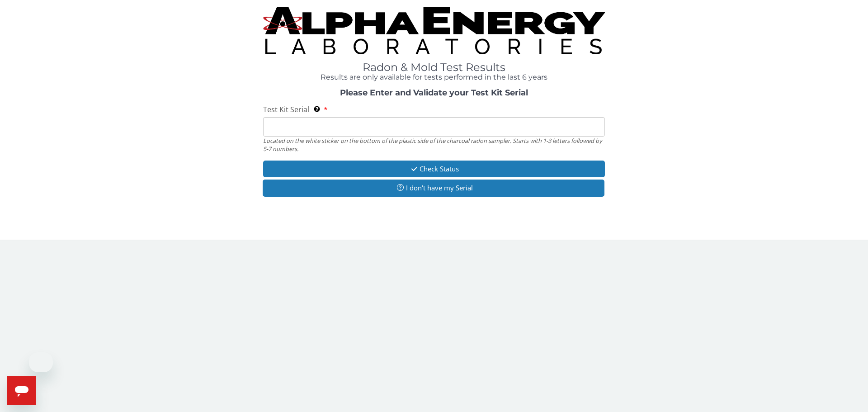 The image size is (868, 412). What do you see at coordinates (434, 31) in the screenshot?
I see `img: TightCrop.jpg` at bounding box center [434, 31].